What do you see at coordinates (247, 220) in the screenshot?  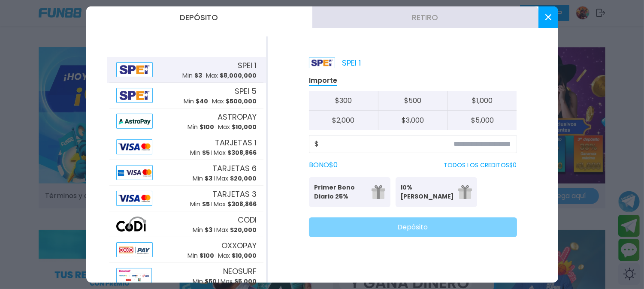 I see `span: CODI` at bounding box center [247, 220].